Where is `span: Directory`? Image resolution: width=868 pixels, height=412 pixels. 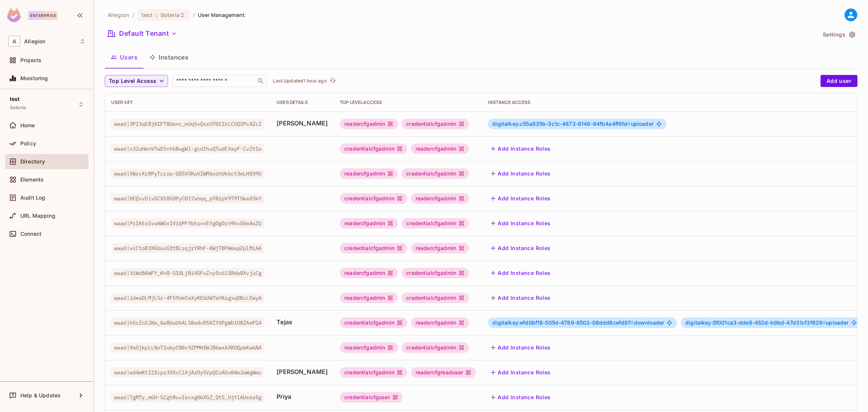 span: Directory is located at coordinates (32, 162).